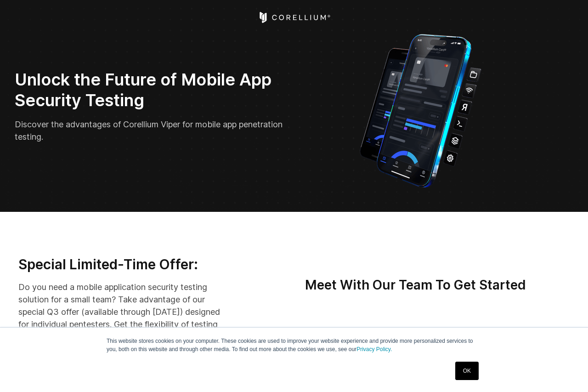  Describe the element at coordinates (374, 349) in the screenshot. I see `a: Privacy Policy.` at that location.